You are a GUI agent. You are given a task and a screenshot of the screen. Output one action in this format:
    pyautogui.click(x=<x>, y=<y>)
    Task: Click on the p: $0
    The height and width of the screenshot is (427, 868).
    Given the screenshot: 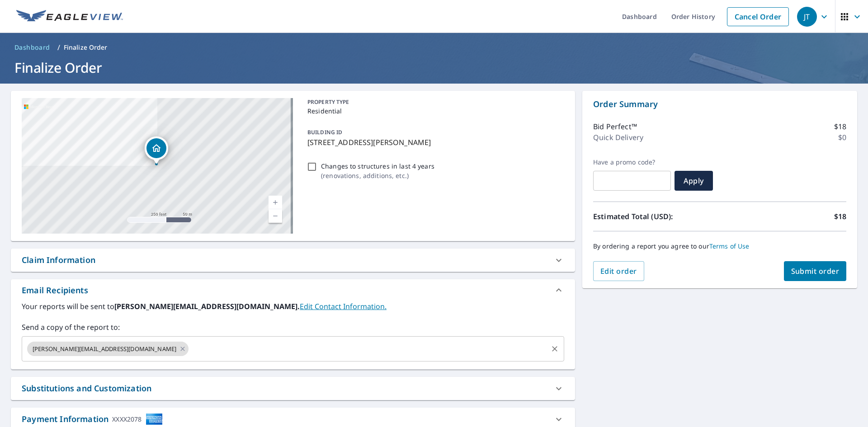 What is the action you would take?
    pyautogui.click(x=842, y=137)
    